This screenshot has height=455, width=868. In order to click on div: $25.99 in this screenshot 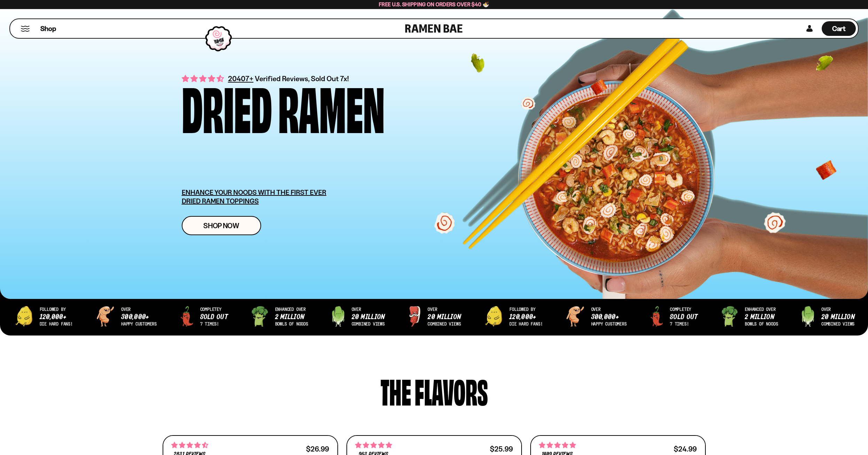, I will do `click(501, 449)`.